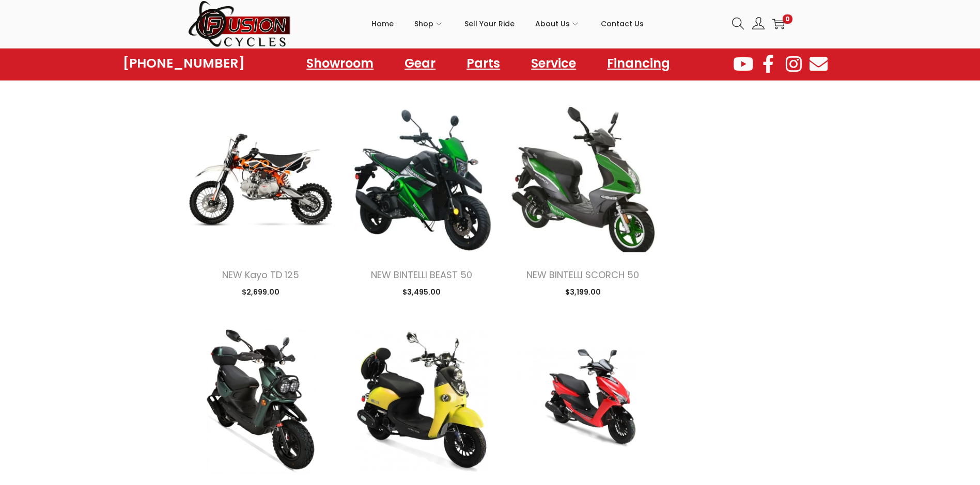 This screenshot has height=485, width=980. What do you see at coordinates (261, 180) in the screenshot?
I see `img: Product image` at bounding box center [261, 180].